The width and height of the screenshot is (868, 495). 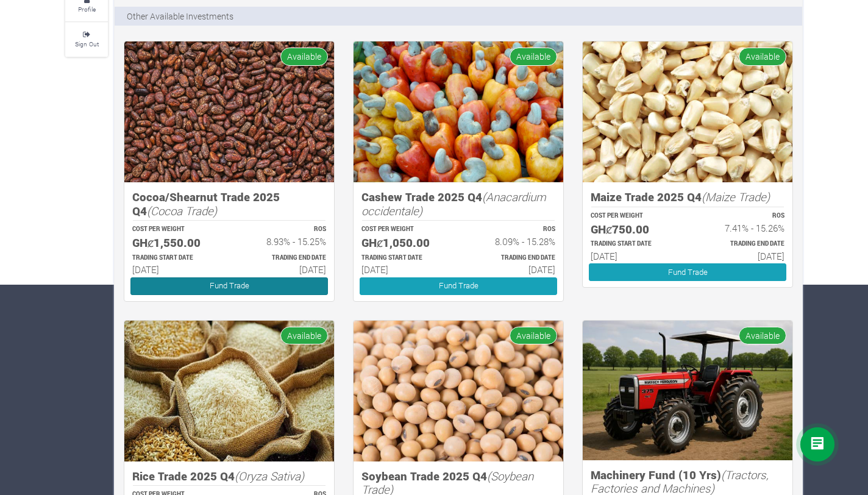 I want to click on a: Sign Out, so click(x=87, y=39).